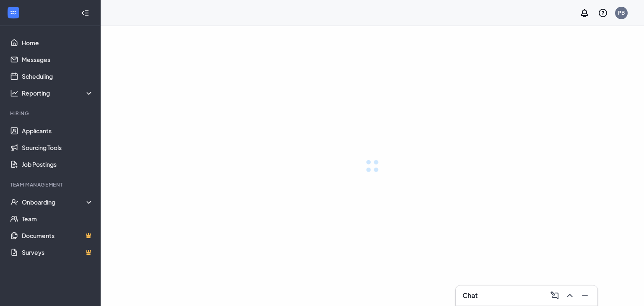  Describe the element at coordinates (58, 202) in the screenshot. I see `div: Onboarding` at that location.